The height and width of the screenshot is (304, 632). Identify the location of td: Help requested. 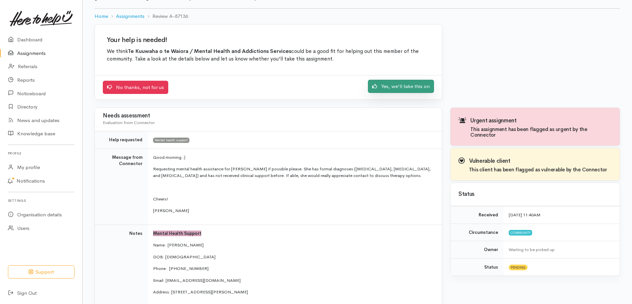
(121, 140).